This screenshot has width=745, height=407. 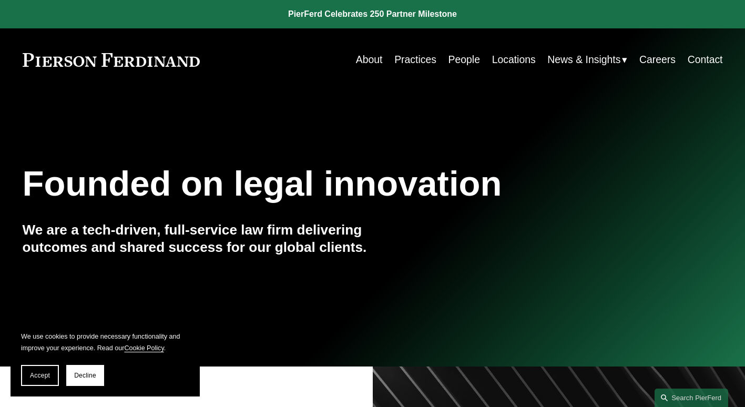 I want to click on a: Search this site, so click(x=691, y=397).